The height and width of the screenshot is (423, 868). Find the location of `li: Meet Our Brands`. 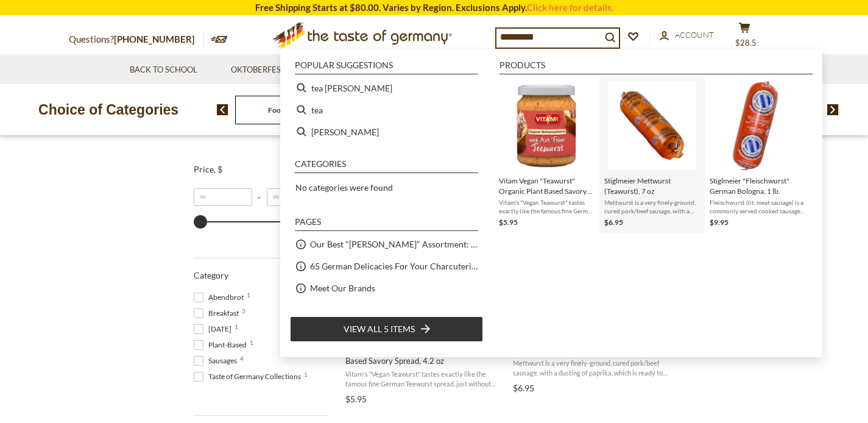

li: Meet Our Brands is located at coordinates (386, 288).